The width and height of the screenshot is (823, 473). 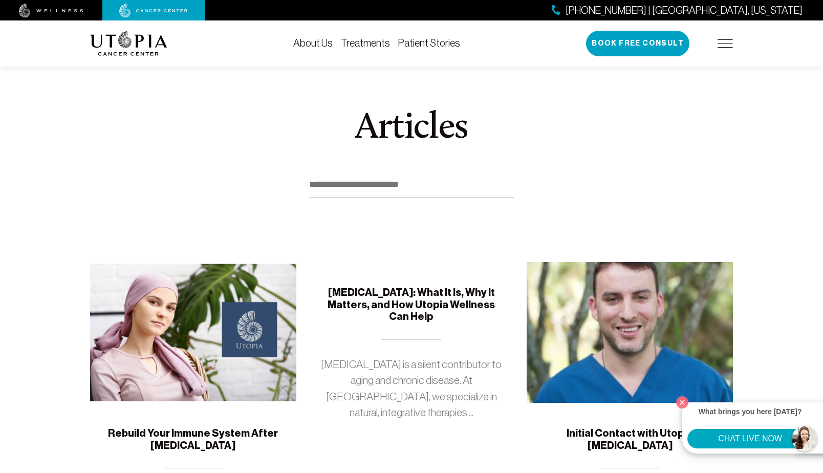 I want to click on button: Close, so click(x=682, y=402).